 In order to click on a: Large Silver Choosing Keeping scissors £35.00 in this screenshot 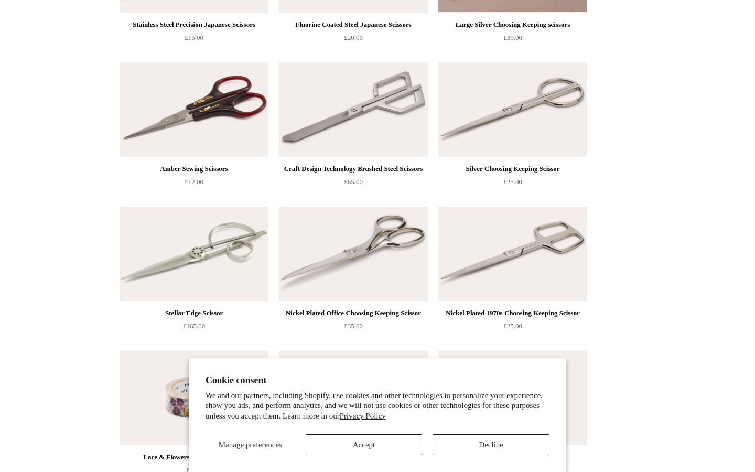, I will do `click(513, 40)`.